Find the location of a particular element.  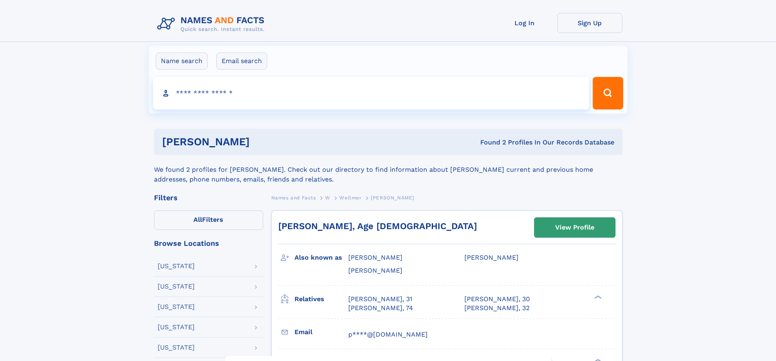

span: All is located at coordinates (197, 219).